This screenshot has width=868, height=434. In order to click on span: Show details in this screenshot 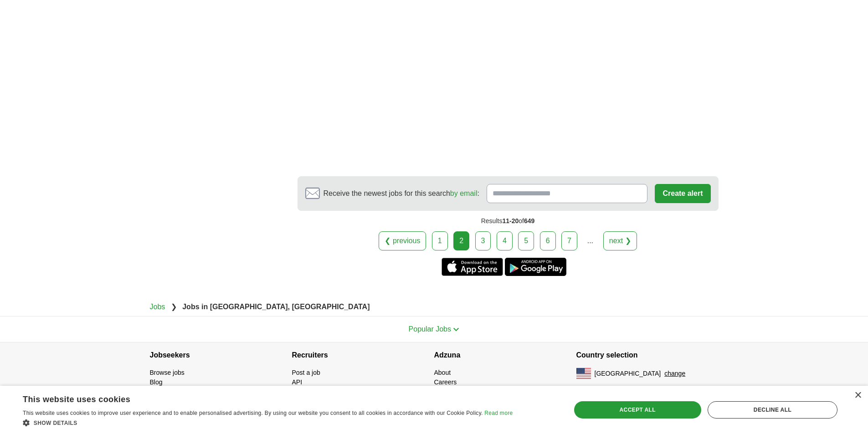, I will do `click(56, 424)`.